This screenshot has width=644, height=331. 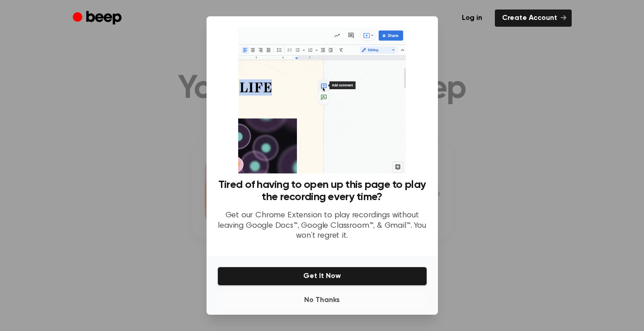 What do you see at coordinates (98, 18) in the screenshot?
I see `a: Beep` at bounding box center [98, 18].